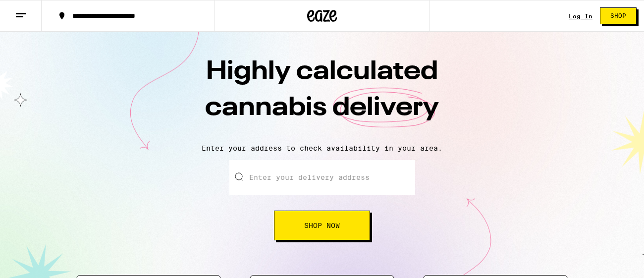 This screenshot has width=644, height=278. What do you see at coordinates (580, 16) in the screenshot?
I see `a: Log In` at bounding box center [580, 16].